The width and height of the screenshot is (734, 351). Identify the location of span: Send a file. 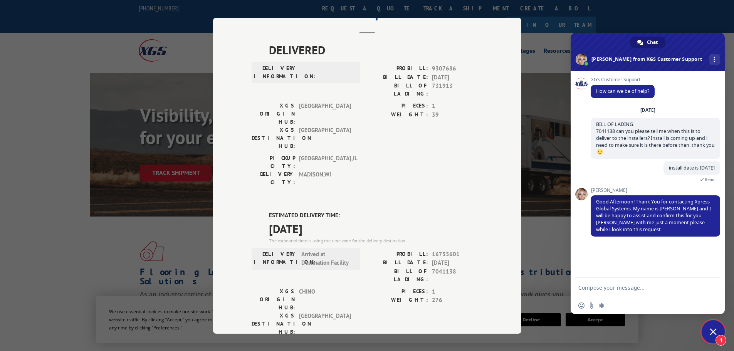
(591, 306).